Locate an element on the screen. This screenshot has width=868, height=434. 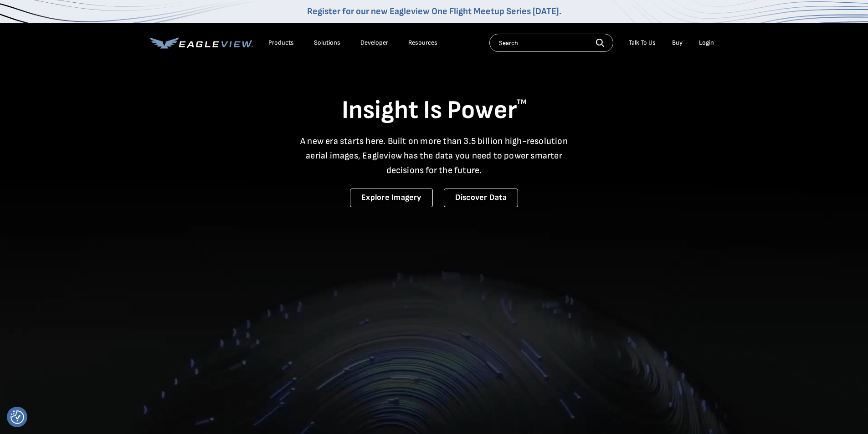
a: Explore Imagery is located at coordinates (391, 197).